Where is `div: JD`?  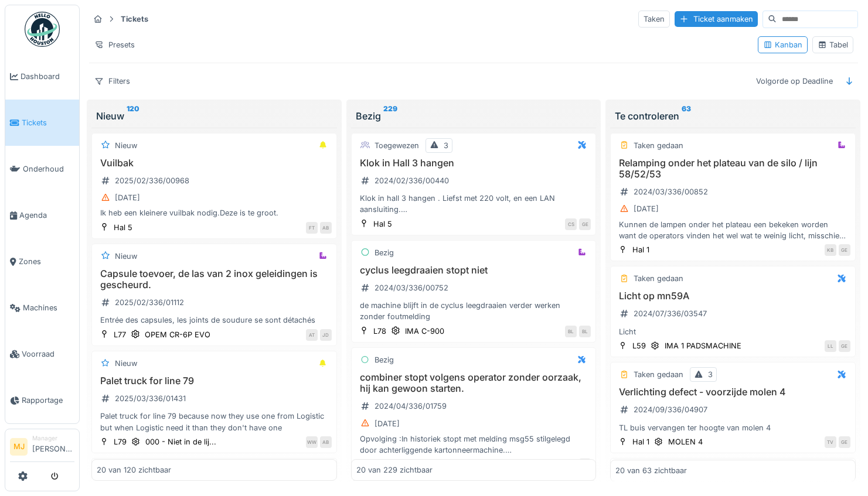
div: JD is located at coordinates (326, 335).